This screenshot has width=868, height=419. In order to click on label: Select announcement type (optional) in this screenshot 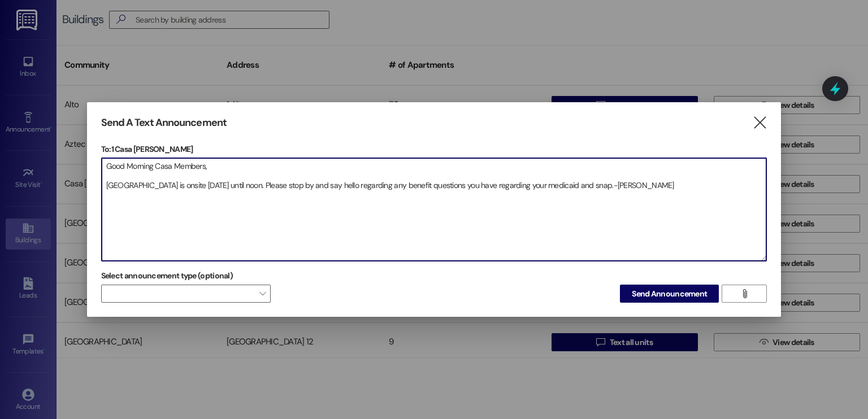, I will do `click(167, 276)`.